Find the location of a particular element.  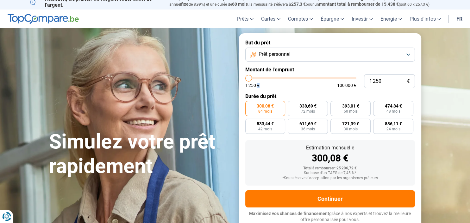

div: *Sous réserve d'acceptation par les organismes prêteurs is located at coordinates (330, 178).